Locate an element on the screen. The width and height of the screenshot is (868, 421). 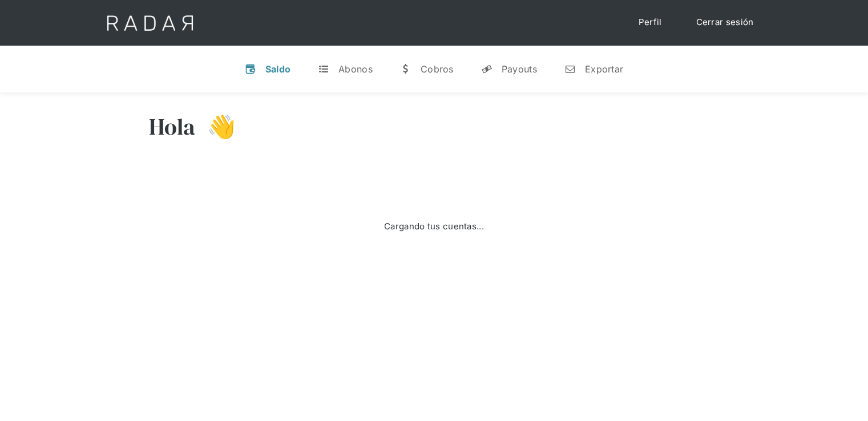
div: n is located at coordinates (570, 69).